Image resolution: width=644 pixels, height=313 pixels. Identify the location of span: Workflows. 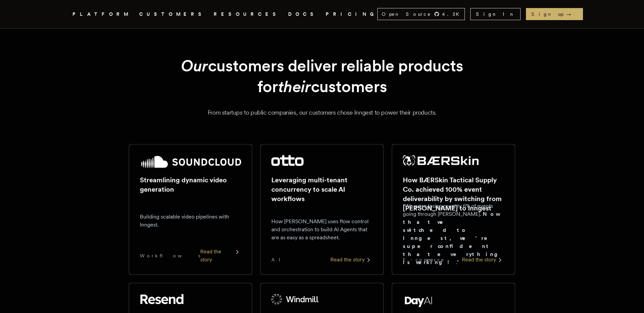
(170, 256).